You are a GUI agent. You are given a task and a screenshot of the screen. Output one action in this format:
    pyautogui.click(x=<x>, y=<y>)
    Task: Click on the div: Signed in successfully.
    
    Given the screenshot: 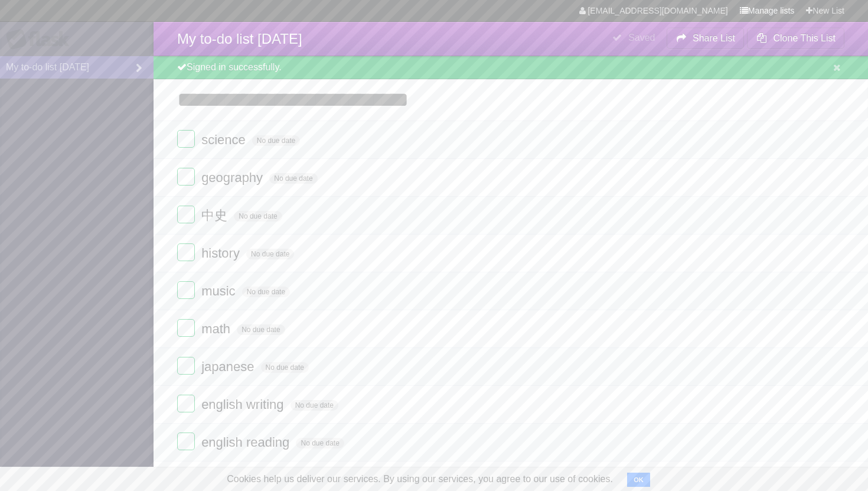 What is the action you would take?
    pyautogui.click(x=511, y=67)
    